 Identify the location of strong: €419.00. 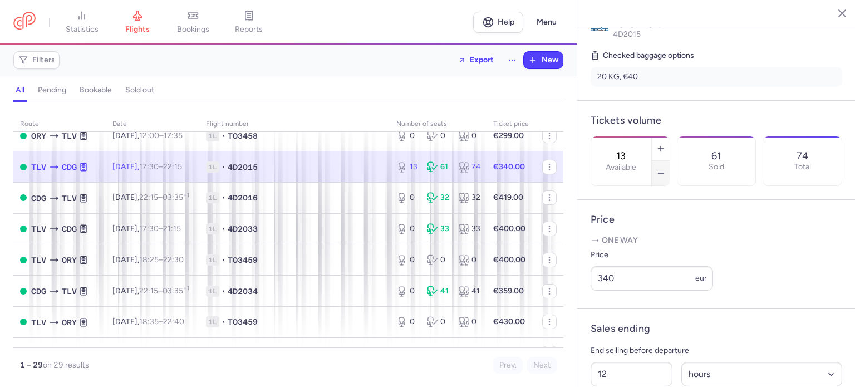
(508, 197).